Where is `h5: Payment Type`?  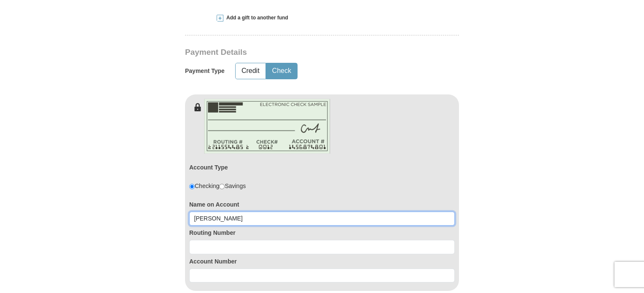
h5: Payment Type is located at coordinates (205, 71).